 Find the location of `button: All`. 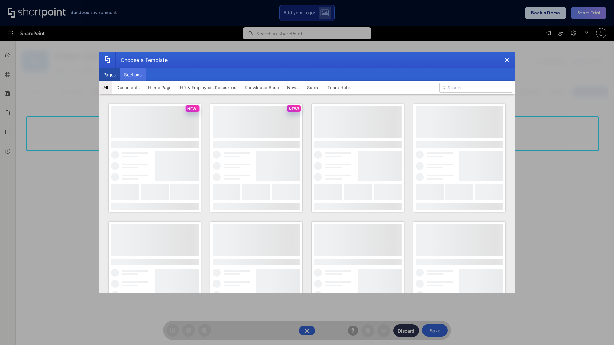

button: All is located at coordinates (106, 88).